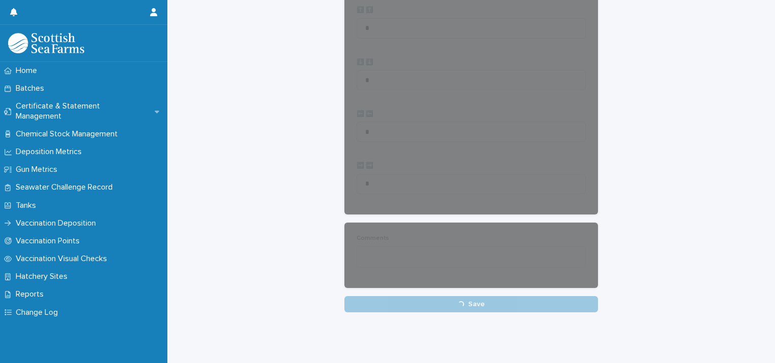 The width and height of the screenshot is (775, 363). I want to click on p: Vaccination Deposition, so click(58, 223).